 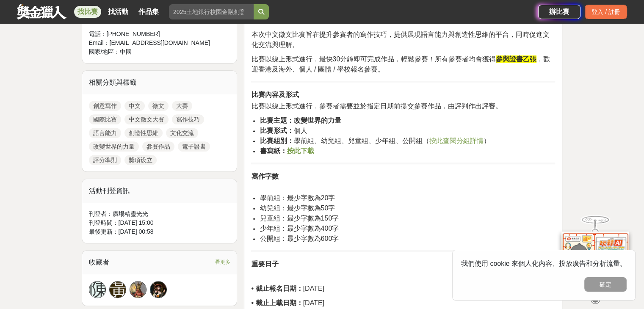 I want to click on span: 中國, so click(x=126, y=52).